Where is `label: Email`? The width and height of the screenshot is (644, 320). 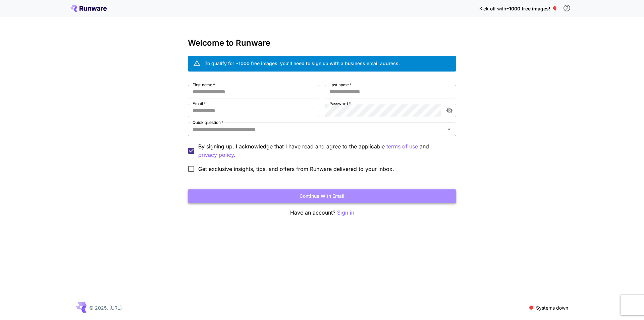
label: Email is located at coordinates (199, 103).